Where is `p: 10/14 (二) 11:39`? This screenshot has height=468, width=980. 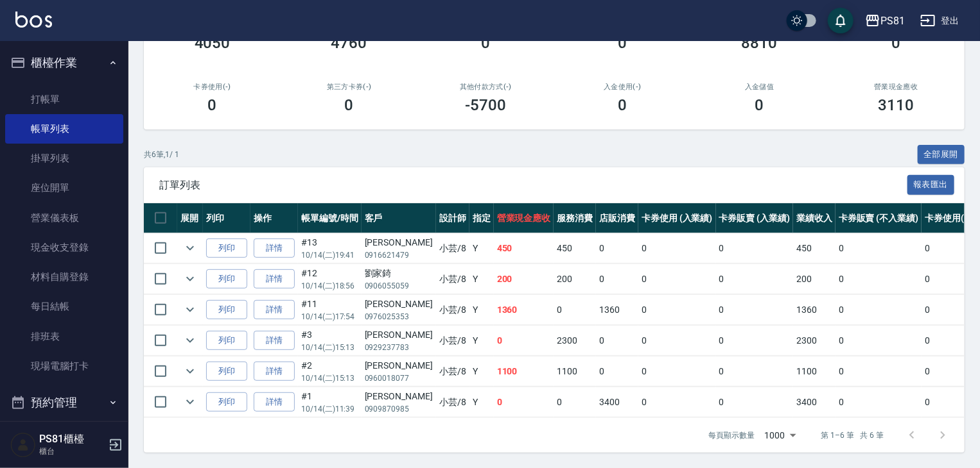 p: 10/14 (二) 11:39 is located at coordinates (330, 409).